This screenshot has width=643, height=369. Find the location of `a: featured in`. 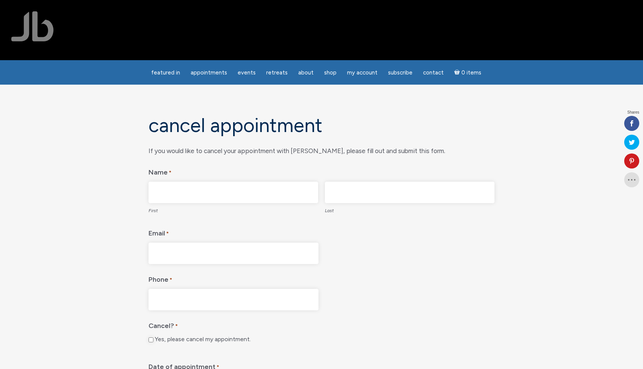

a: featured in is located at coordinates (165, 73).